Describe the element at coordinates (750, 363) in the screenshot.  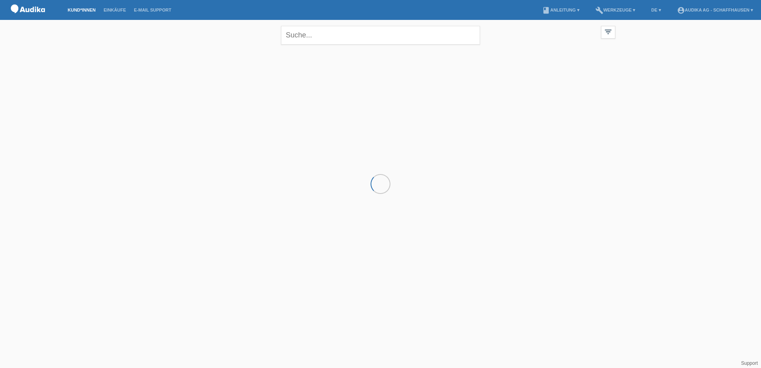
I see `a: Support` at that location.